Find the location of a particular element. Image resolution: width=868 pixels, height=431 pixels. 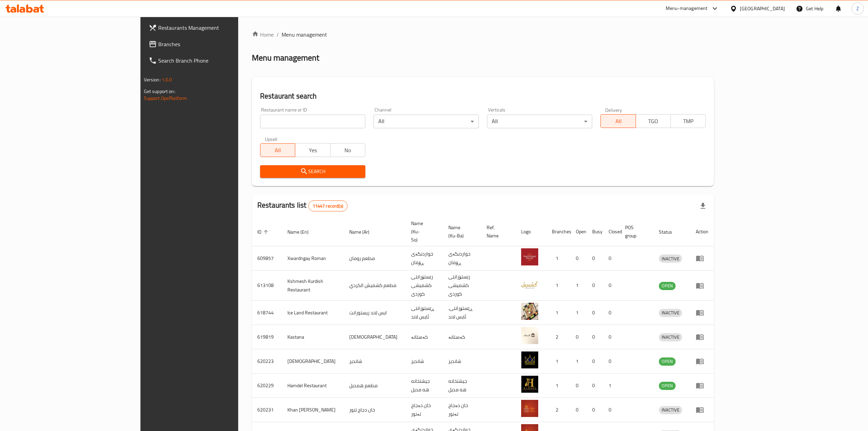

button: TMP is located at coordinates (688, 121).